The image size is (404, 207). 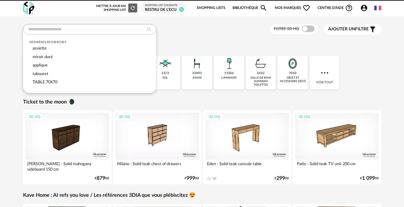 I want to click on span: TABLE 70X70, so click(x=45, y=82).